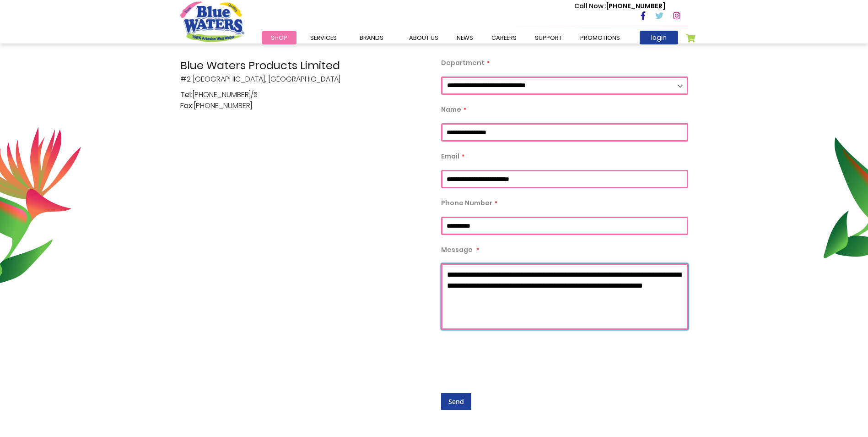  I want to click on span: Email, so click(450, 157).